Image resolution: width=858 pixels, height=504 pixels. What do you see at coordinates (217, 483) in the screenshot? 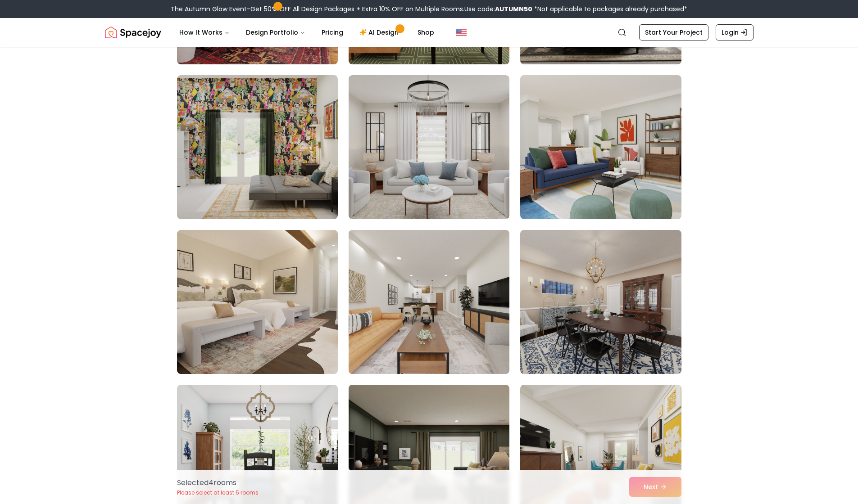
I see `p: Selected 4 room s` at bounding box center [217, 483].